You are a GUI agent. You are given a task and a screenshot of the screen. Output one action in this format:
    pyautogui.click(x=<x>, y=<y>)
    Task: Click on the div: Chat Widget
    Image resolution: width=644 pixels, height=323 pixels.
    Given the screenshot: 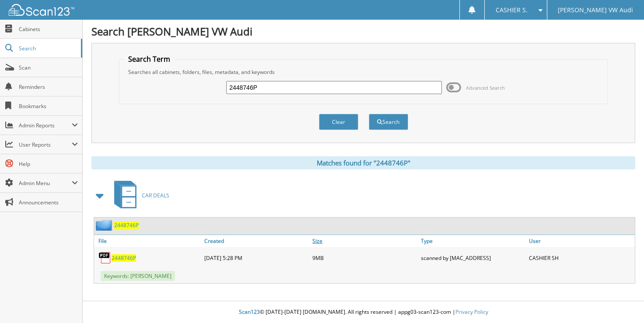 What is the action you would take?
    pyautogui.click(x=622, y=302)
    